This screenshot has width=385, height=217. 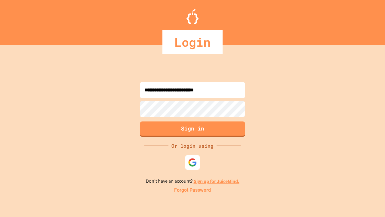 What do you see at coordinates (193, 162) in the screenshot?
I see `img: google-icon.svg` at bounding box center [193, 162].